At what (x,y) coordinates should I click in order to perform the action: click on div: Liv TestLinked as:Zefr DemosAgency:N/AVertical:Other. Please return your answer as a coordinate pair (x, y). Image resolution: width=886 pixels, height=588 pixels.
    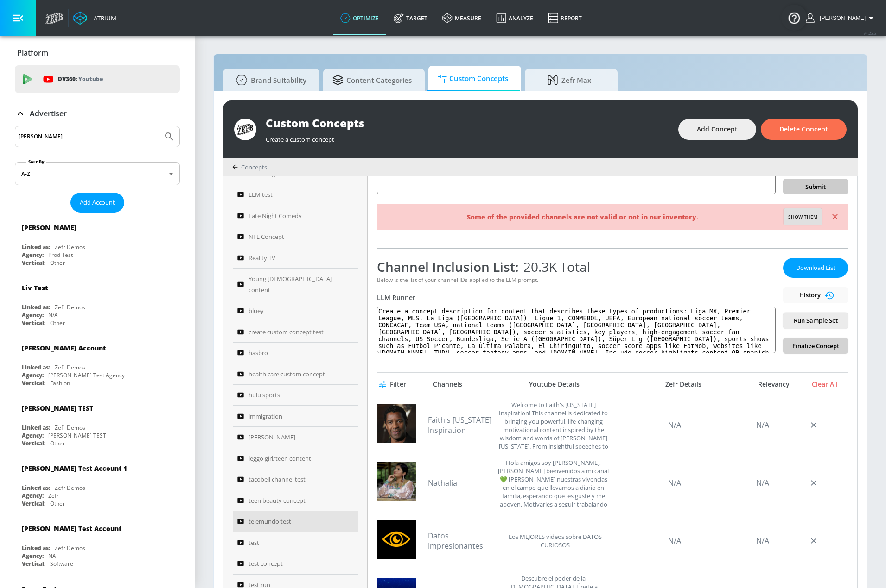
    Looking at the image, I should click on (98, 303).